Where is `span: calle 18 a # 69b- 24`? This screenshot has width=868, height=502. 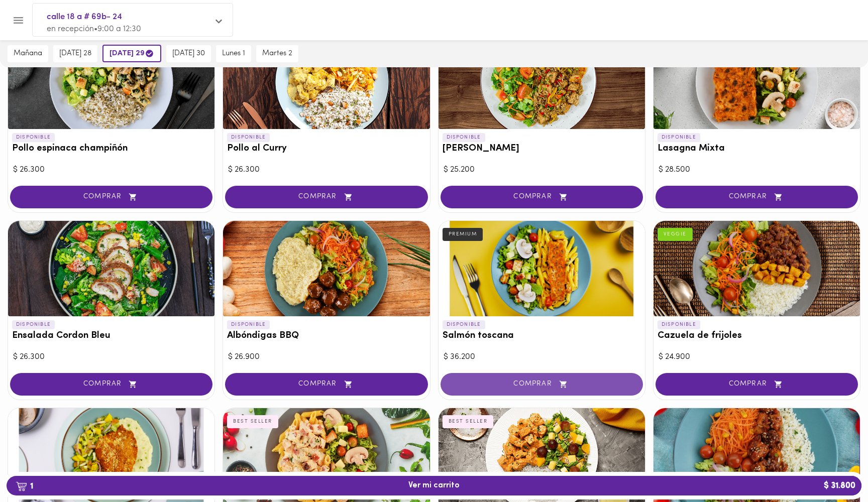
span: calle 18 a # 69b- 24 is located at coordinates (127, 17).